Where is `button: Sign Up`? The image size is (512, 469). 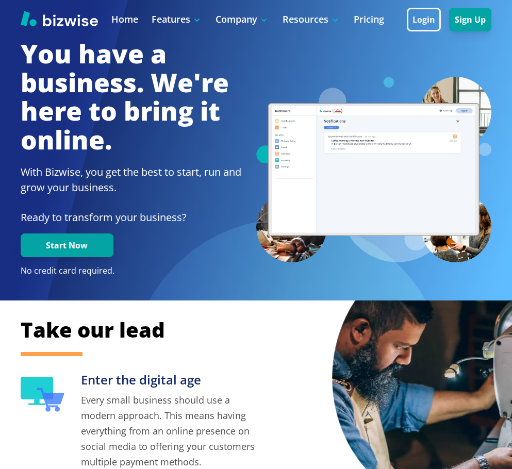 button: Sign Up is located at coordinates (470, 20).